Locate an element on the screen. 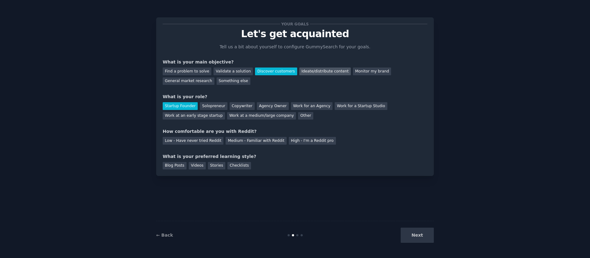 This screenshot has height=258, width=590. div: General market research is located at coordinates (188, 81).